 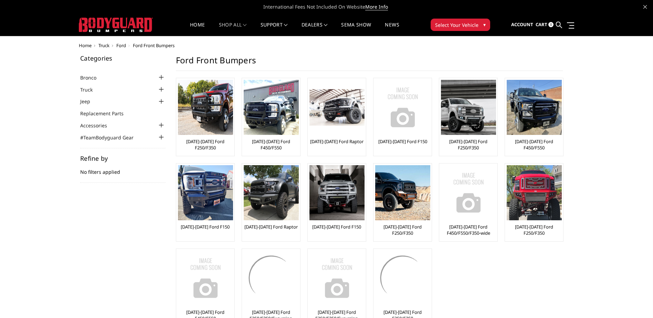 What do you see at coordinates (123, 169) in the screenshot?
I see `div: No filters applied` at bounding box center [123, 169].